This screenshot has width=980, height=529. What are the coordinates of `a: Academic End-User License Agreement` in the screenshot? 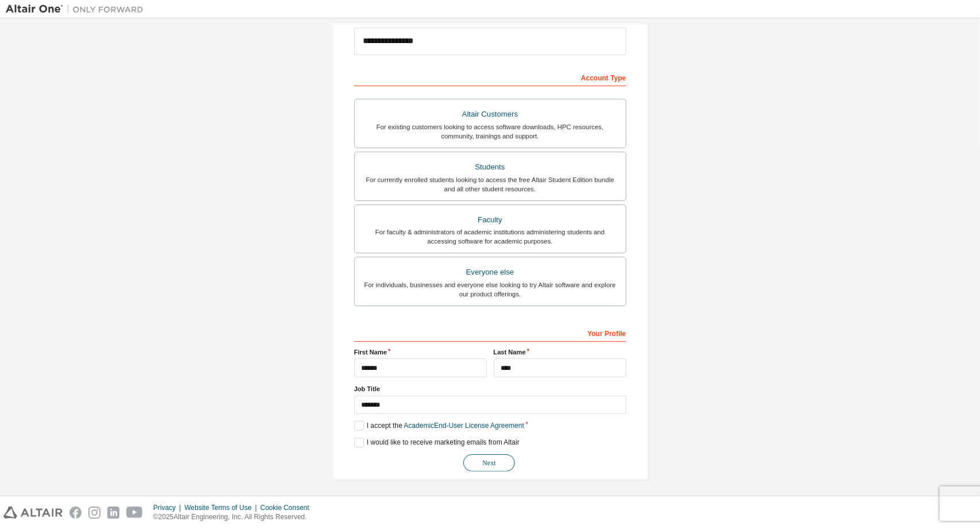 It's located at (464, 425).